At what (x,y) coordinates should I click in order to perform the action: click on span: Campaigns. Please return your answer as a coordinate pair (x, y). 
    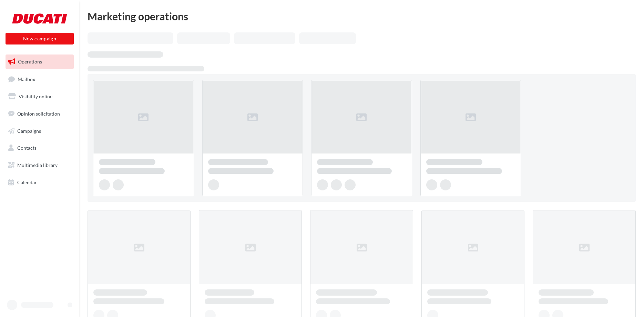
    Looking at the image, I should click on (29, 130).